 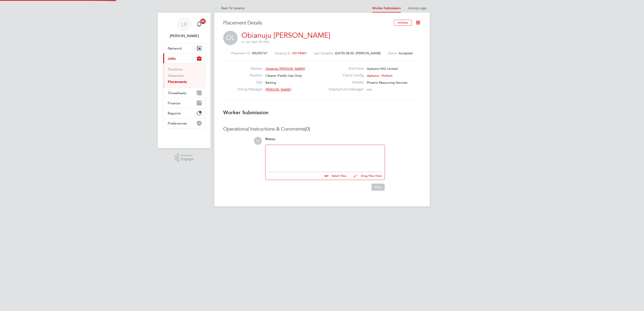 What do you see at coordinates (177, 93) in the screenshot?
I see `span: Timesheets` at bounding box center [177, 93].